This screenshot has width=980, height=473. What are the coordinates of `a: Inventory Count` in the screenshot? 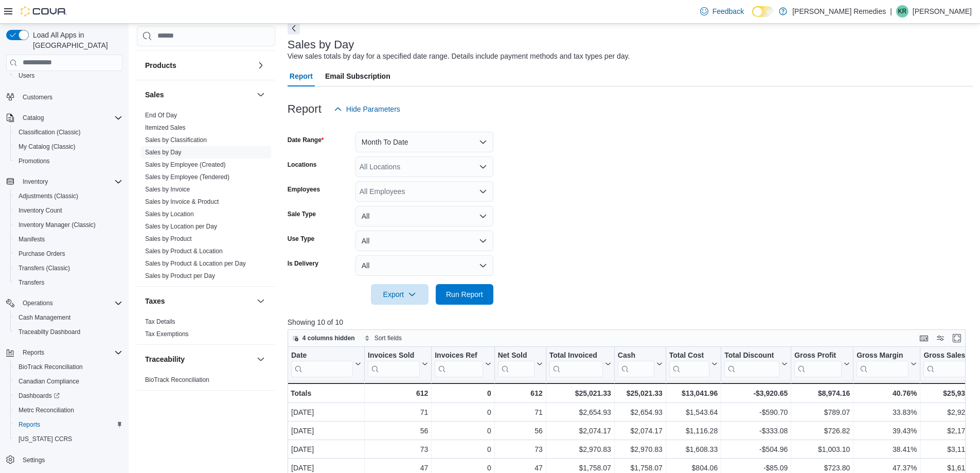 It's located at (40, 211).